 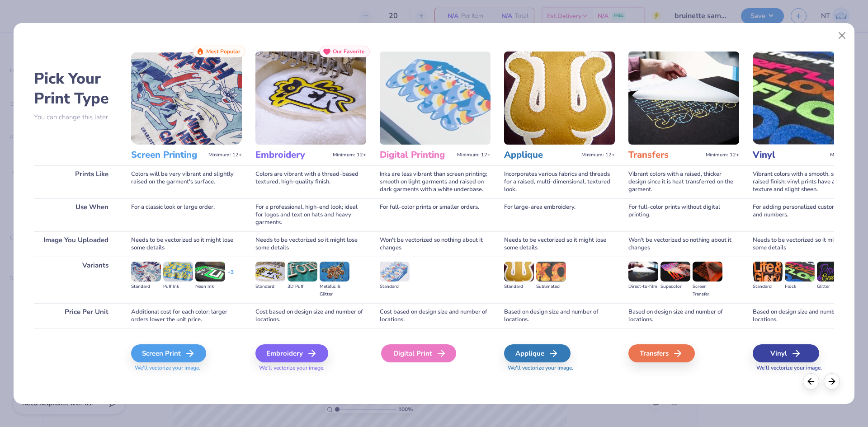 What do you see at coordinates (683, 98) in the screenshot?
I see `img: Transfers` at bounding box center [683, 98].